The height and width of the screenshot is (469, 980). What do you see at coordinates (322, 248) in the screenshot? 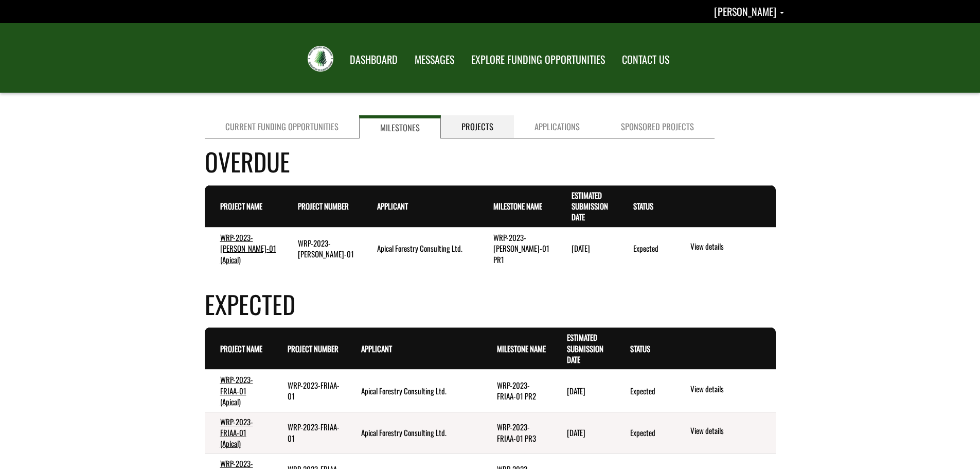
I see `td: WRP-2023-BRISCO-01` at bounding box center [322, 248].